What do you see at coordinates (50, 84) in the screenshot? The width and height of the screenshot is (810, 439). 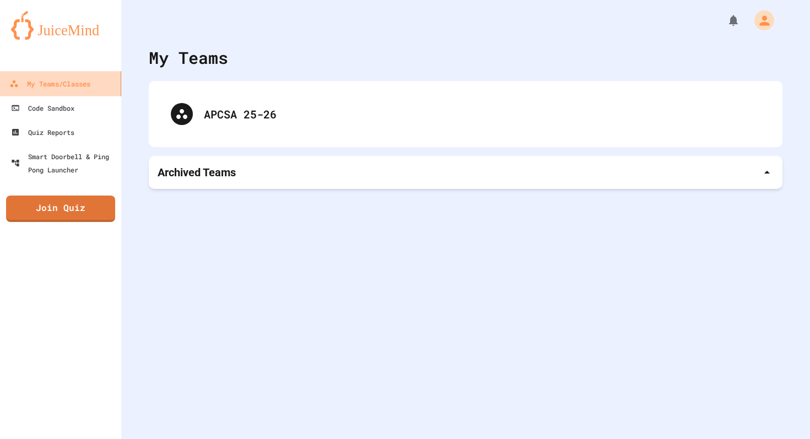 I see `div: My Teams/Classes` at bounding box center [50, 84].